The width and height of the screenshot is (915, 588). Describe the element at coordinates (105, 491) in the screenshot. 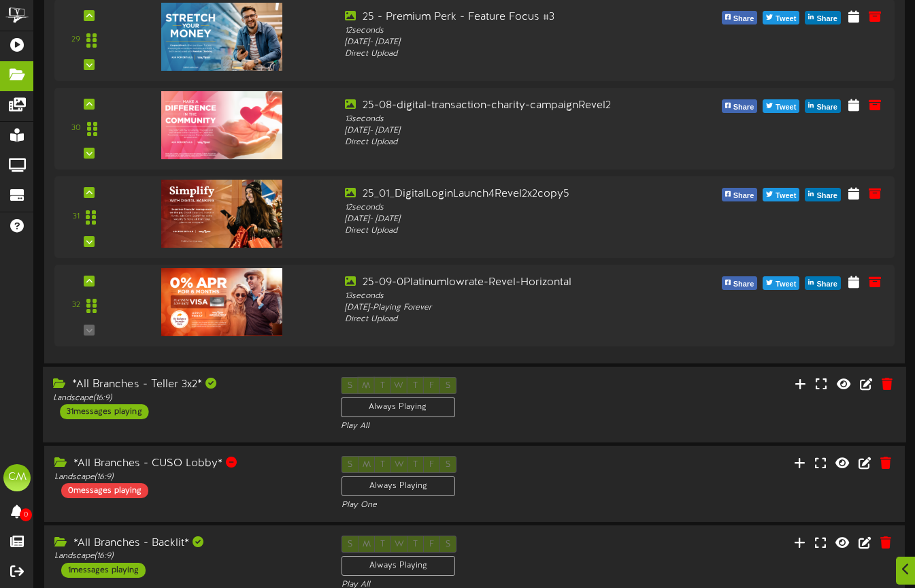

I see `div: 0 messages playing` at that location.